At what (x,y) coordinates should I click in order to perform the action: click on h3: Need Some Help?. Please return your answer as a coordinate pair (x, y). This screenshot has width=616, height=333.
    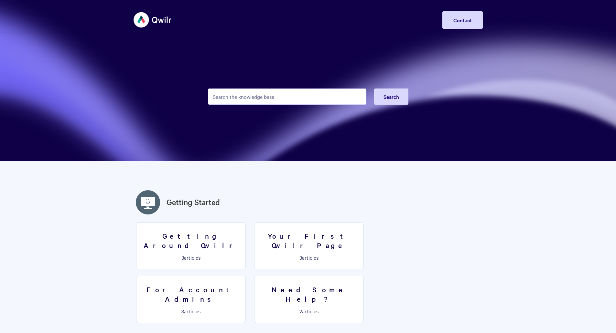
    Looking at the image, I should click on (309, 294).